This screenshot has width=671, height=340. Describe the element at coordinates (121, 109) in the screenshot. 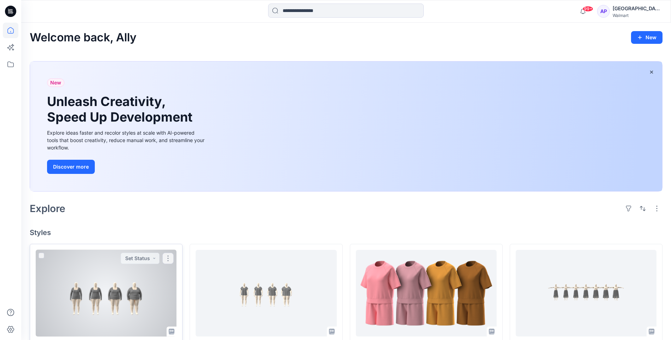

I see `h1: Unleash Creativity, Speed Up Development` at that location.